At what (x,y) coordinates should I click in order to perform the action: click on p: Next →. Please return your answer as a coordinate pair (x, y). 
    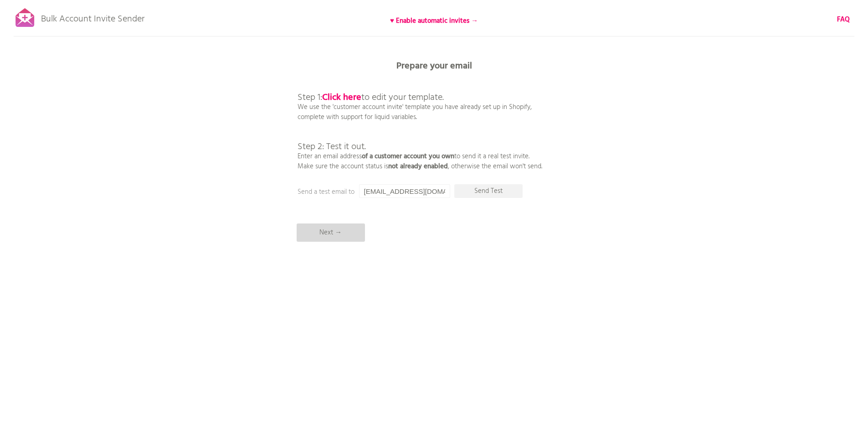
    Looking at the image, I should click on (331, 233).